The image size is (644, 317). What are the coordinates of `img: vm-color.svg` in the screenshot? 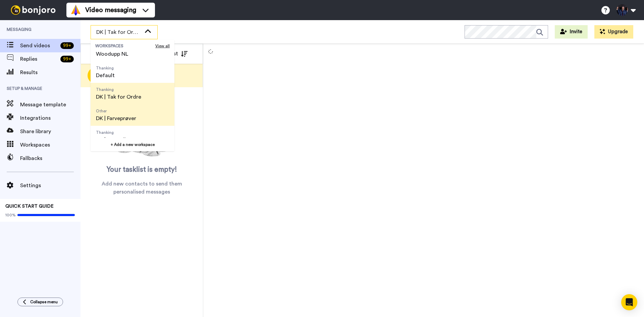 It's located at (76, 10).